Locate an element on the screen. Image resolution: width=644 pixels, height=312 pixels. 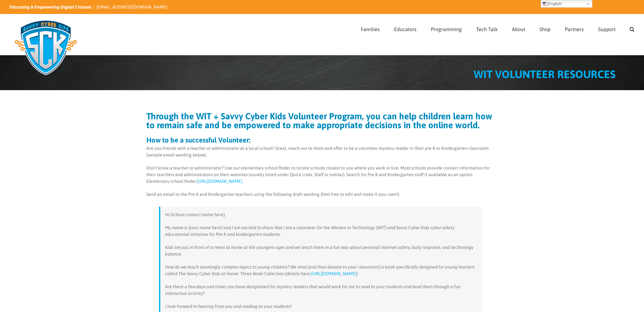
span: Tech Talk is located at coordinates (487, 30).